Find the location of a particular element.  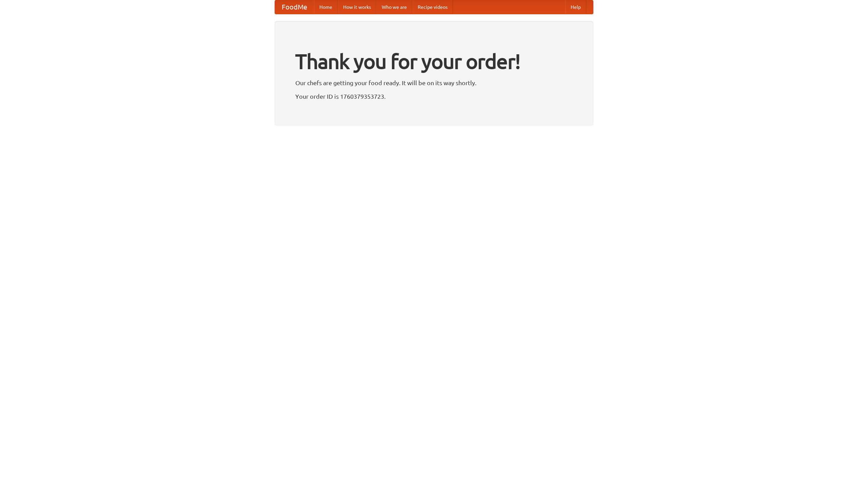

p: Our chefs are getting your food ready. It will be on its way shortly. is located at coordinates (434, 83).